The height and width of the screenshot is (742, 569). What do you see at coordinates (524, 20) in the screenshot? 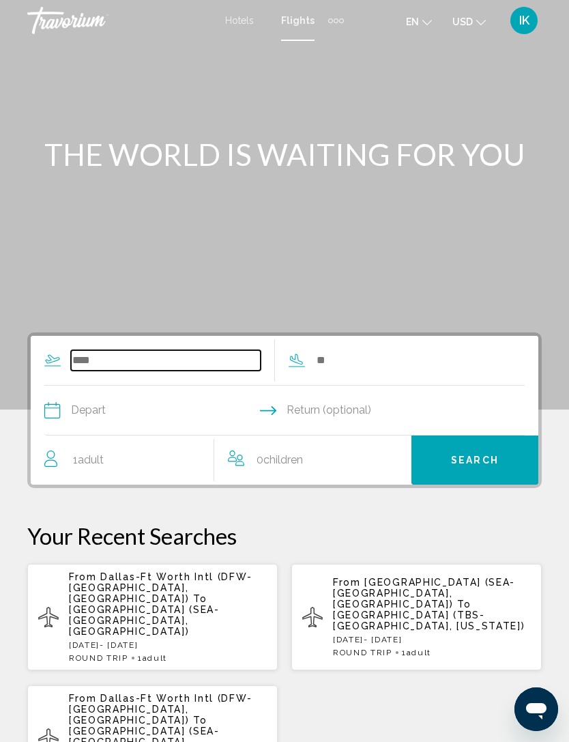
I see `span: IK` at bounding box center [524, 20].